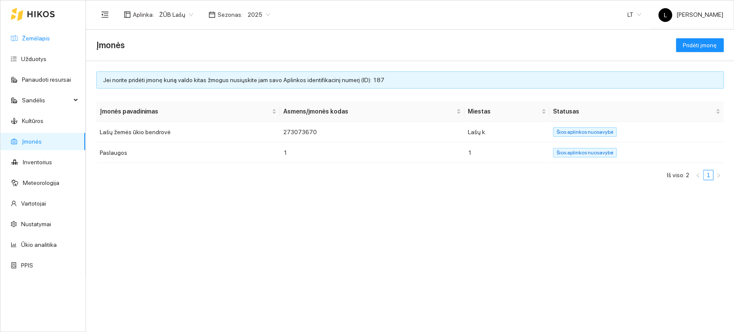 Image resolution: width=734 pixels, height=332 pixels. I want to click on span: Sandėlis, so click(46, 100).